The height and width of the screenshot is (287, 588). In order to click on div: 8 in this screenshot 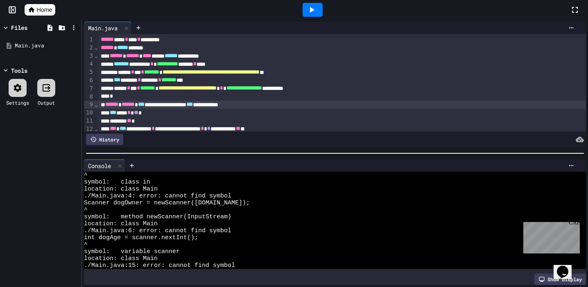, I will do `click(89, 97)`.